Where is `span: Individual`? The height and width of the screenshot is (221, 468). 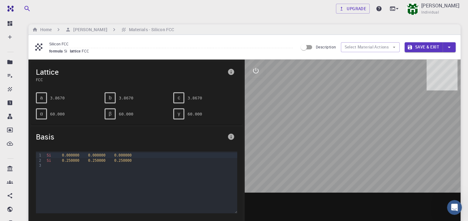
span: Individual is located at coordinates (430, 12).